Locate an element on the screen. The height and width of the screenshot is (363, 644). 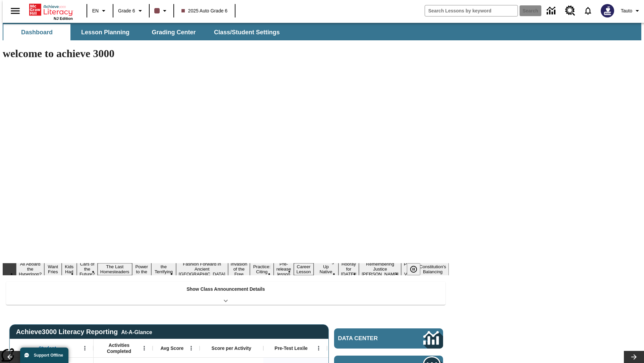
span: Pre-Test Lexile is located at coordinates (291, 348).